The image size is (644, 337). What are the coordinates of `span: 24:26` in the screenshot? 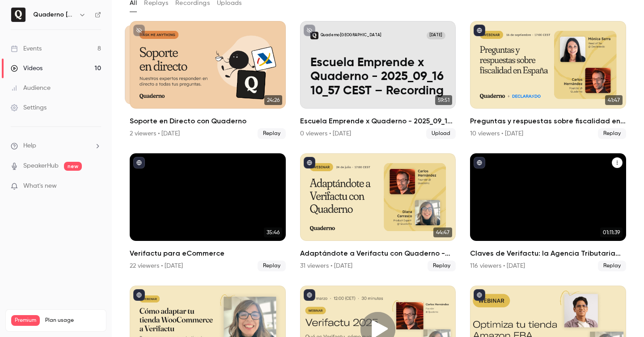 It's located at (273, 100).